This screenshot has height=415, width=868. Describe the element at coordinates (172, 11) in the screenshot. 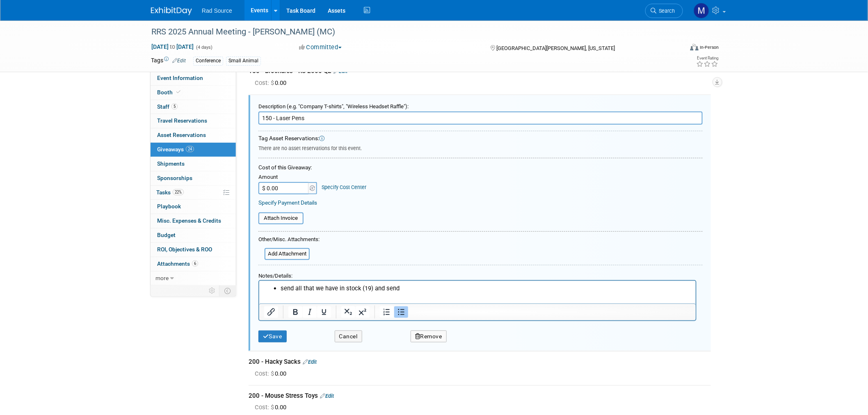

I see `img: ExhibitDay` at that location.